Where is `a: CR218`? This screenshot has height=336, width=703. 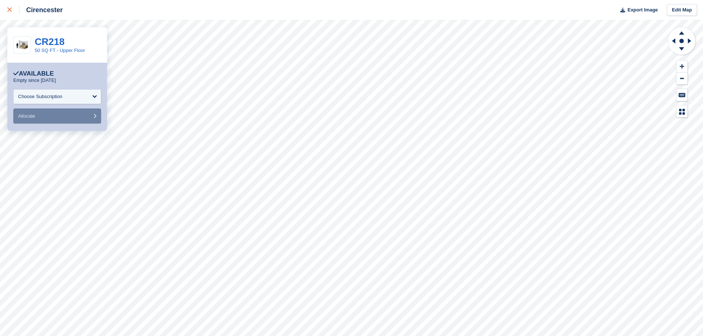 a: CR218 is located at coordinates (49, 42).